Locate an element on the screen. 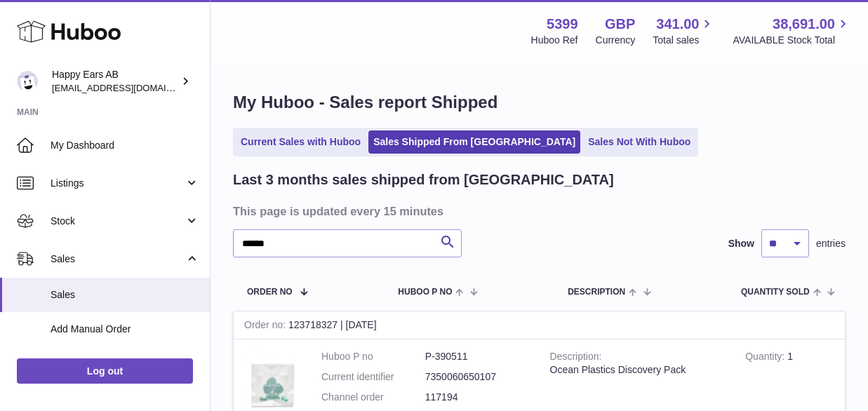  span: Listings is located at coordinates (118, 183).